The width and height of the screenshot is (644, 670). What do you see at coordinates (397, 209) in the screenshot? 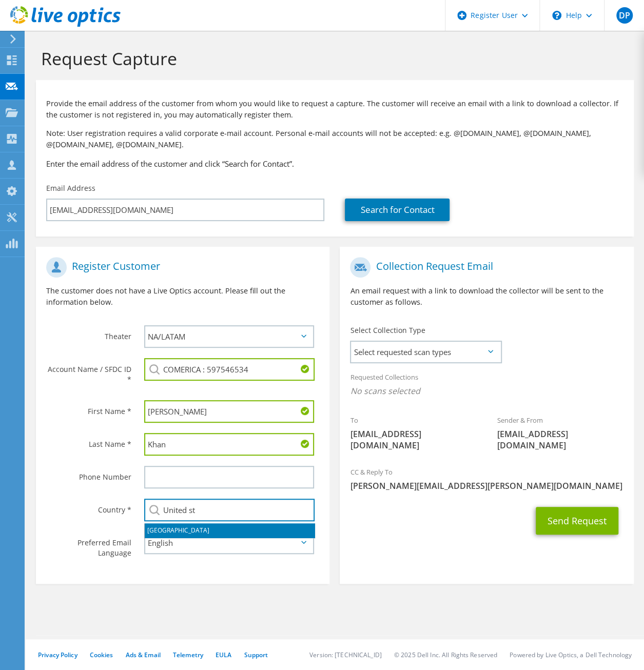
I see `a: Search for Contact` at bounding box center [397, 209].